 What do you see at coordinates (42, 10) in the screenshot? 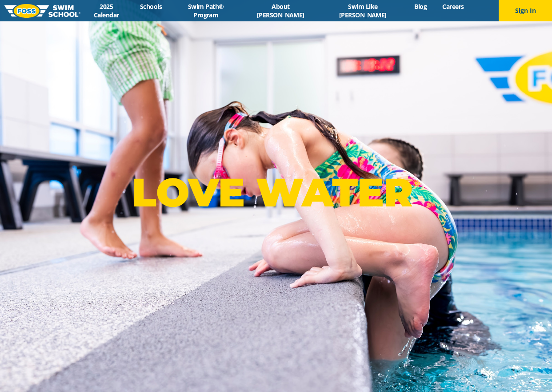
I see `img: FOSS Swim School Logo` at bounding box center [42, 10].